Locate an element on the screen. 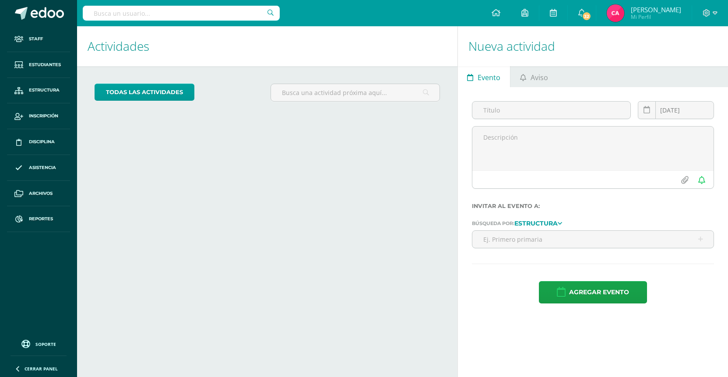 Image resolution: width=728 pixels, height=377 pixels. a: Reportes is located at coordinates (39, 219).